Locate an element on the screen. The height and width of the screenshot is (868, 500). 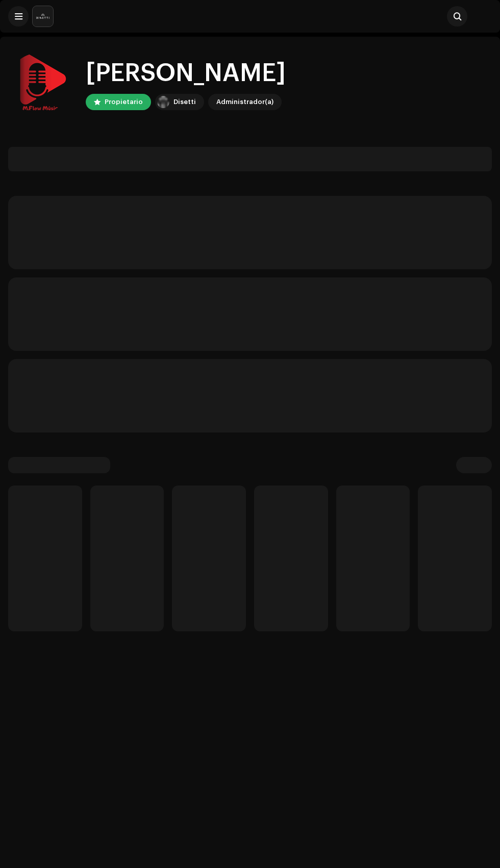
div: Propietario is located at coordinates (123, 102).